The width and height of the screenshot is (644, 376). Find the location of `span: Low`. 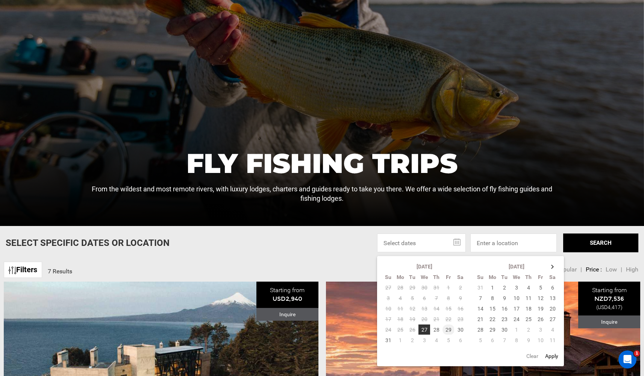

span: Low is located at coordinates (612, 269).